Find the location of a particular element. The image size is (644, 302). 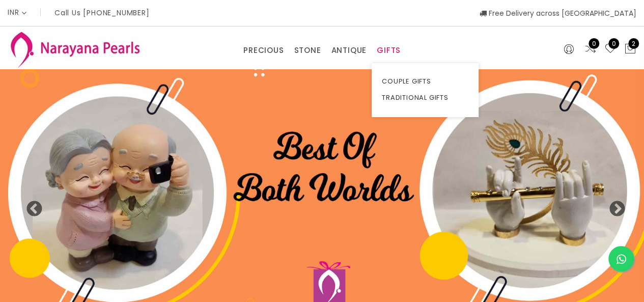

button: 2 is located at coordinates (630, 50).